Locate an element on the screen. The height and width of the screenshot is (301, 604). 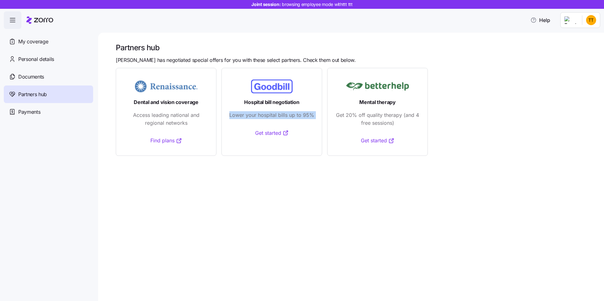
span: My coverage is located at coordinates (33, 42).